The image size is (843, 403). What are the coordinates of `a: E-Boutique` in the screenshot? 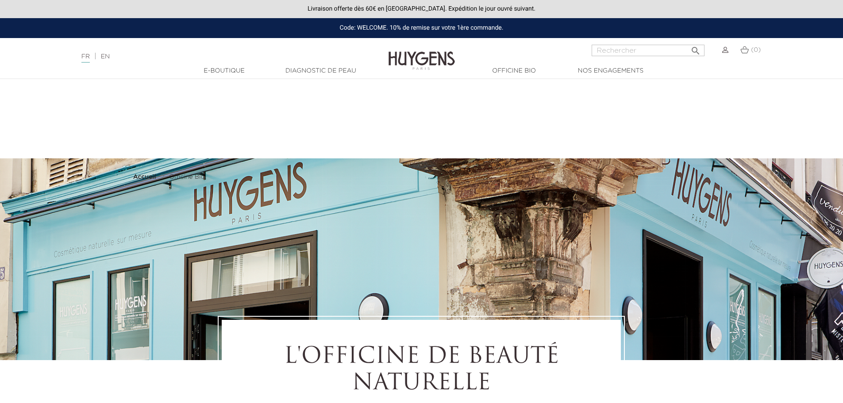 It's located at (224, 71).